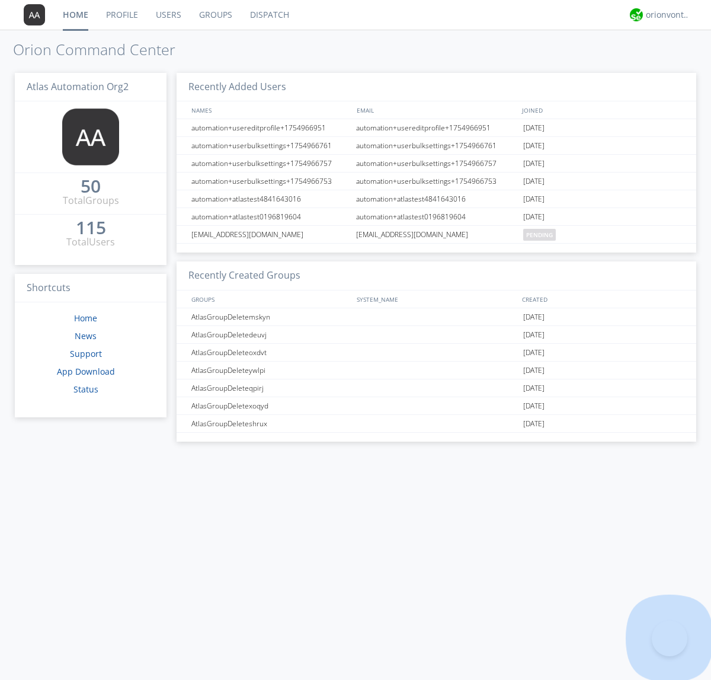  What do you see at coordinates (270, 299) in the screenshot?
I see `div: GROUPS` at bounding box center [270, 299].